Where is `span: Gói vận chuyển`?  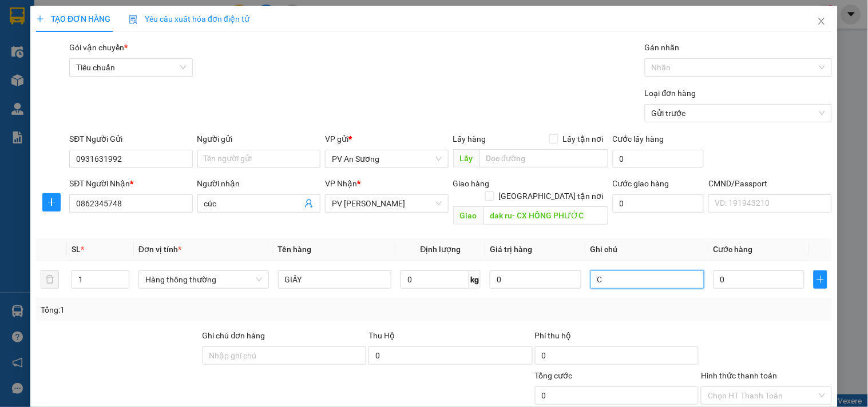
span: Gói vận chuyển is located at coordinates (99, 48).